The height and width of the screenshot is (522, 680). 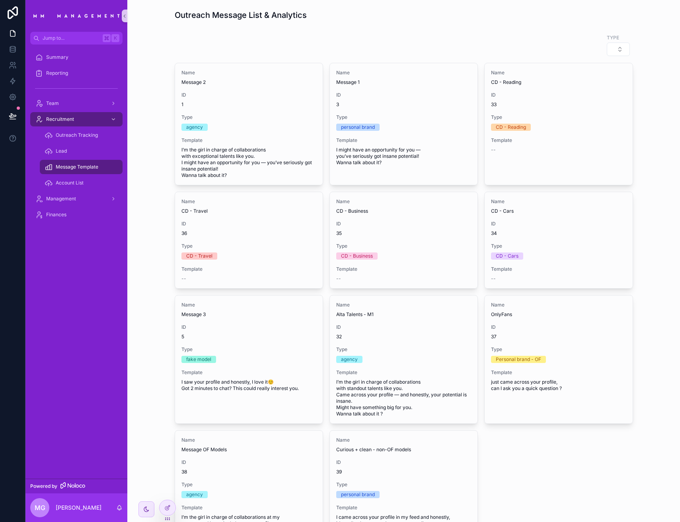 I want to click on div: Personal brand - OF, so click(x=518, y=360).